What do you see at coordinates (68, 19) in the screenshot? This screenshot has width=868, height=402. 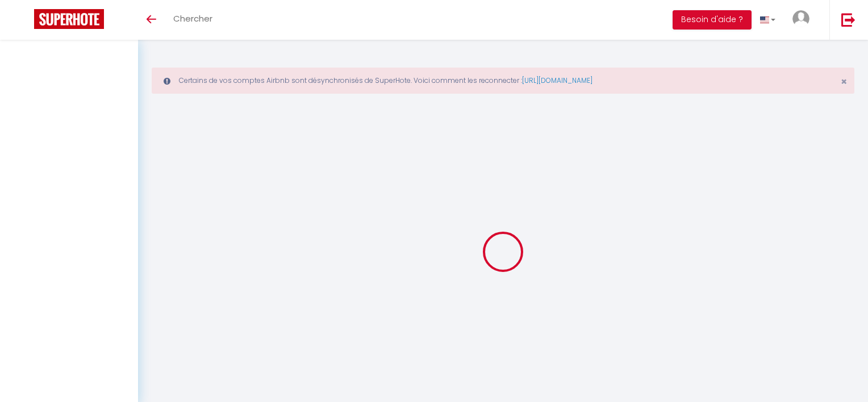 I see `img: Super Booking` at bounding box center [68, 19].